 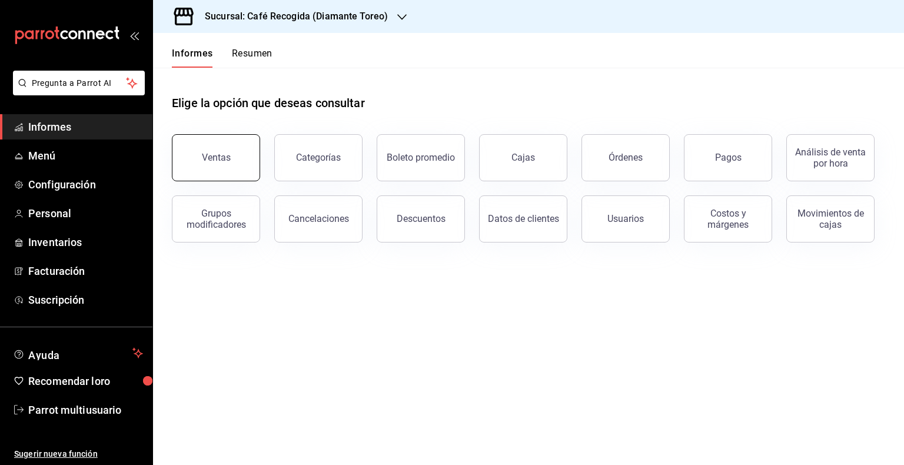 What do you see at coordinates (318, 218) in the screenshot?
I see `font: Cancelaciones` at bounding box center [318, 218].